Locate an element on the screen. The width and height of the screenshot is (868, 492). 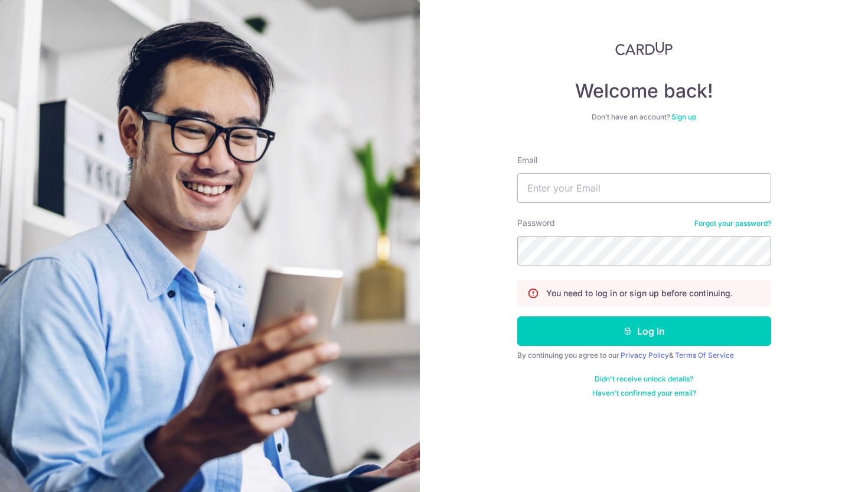
a: Privacy Policy is located at coordinates (645, 355).